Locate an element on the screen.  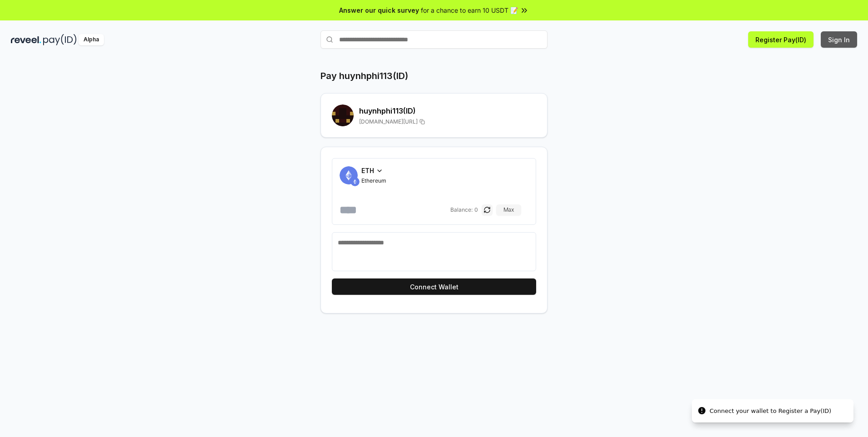
img: reveel_dark is located at coordinates (26, 39).